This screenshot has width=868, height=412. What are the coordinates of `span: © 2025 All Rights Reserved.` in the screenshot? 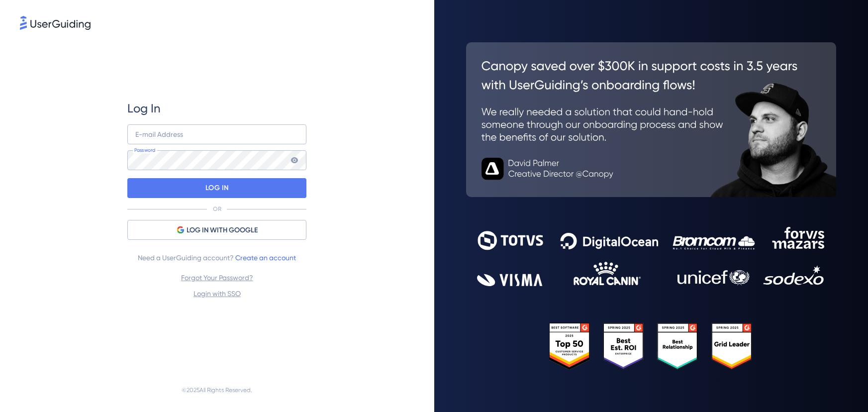 It's located at (217, 390).